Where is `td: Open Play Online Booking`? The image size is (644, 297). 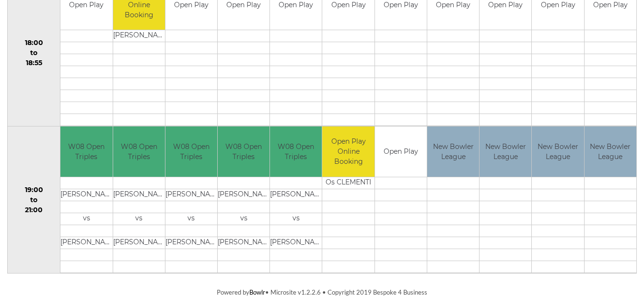
td: Open Play Online Booking is located at coordinates (348, 152).